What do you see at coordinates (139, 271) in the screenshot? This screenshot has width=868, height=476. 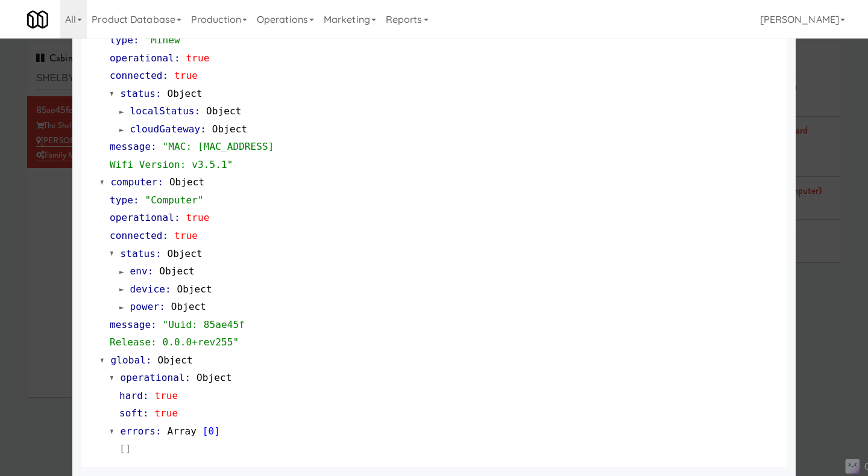 I see `span: env` at bounding box center [139, 271].